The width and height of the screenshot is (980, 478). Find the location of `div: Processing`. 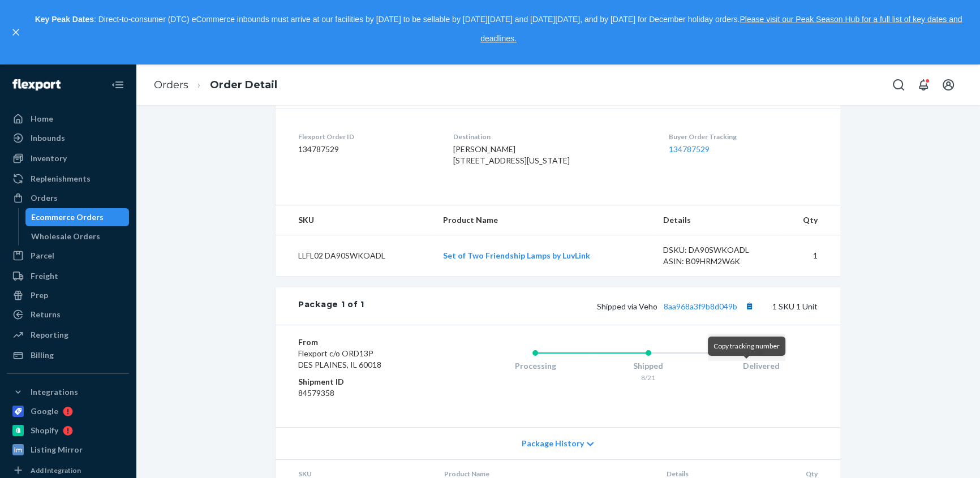

div: Processing is located at coordinates (535, 366).